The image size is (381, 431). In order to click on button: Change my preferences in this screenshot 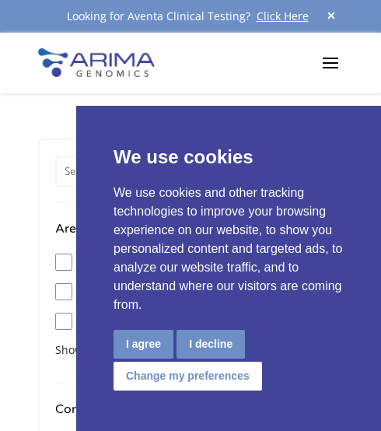, I will do `click(187, 376)`.